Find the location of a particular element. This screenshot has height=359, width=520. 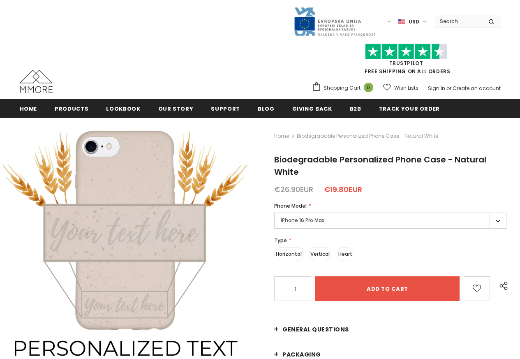

img: USD is located at coordinates (402, 21).